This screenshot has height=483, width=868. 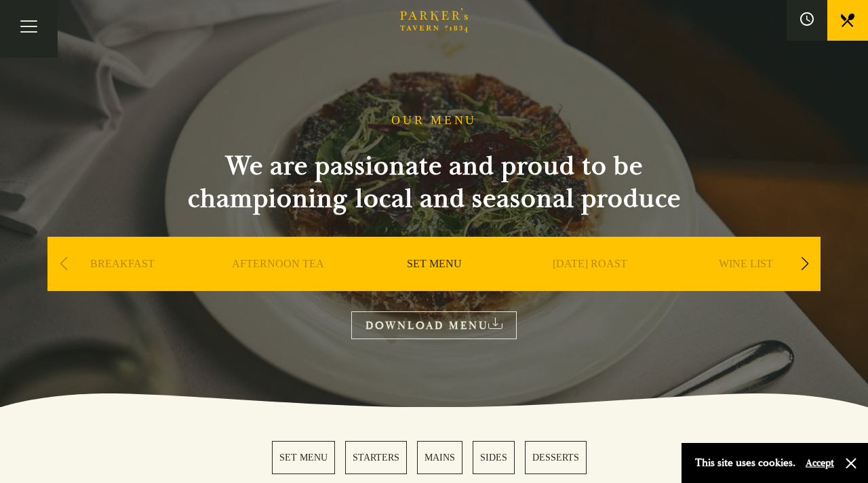 What do you see at coordinates (63, 264) in the screenshot?
I see `div: Previous slide` at bounding box center [63, 264].